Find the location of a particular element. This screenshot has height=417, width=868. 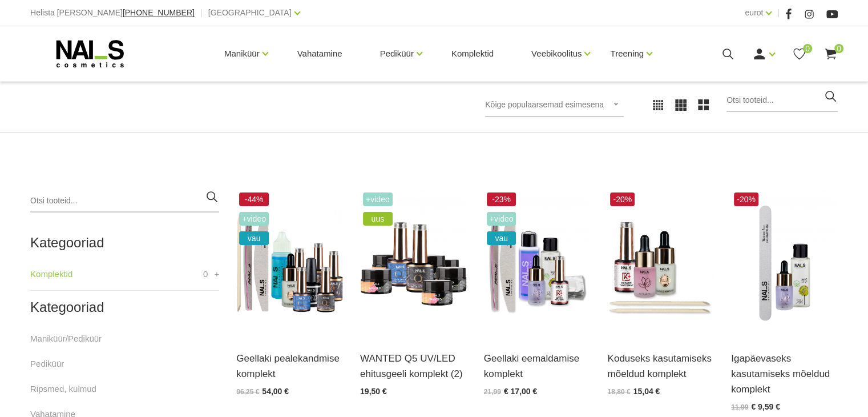

a: Geellaki pealekandmise komplekt is located at coordinates (289, 366).